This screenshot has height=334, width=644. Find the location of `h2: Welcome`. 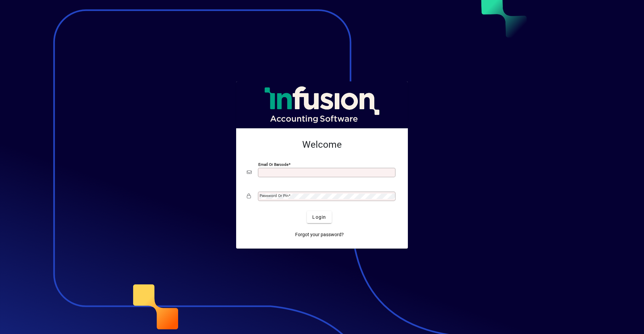

h2: Welcome is located at coordinates (322, 145).